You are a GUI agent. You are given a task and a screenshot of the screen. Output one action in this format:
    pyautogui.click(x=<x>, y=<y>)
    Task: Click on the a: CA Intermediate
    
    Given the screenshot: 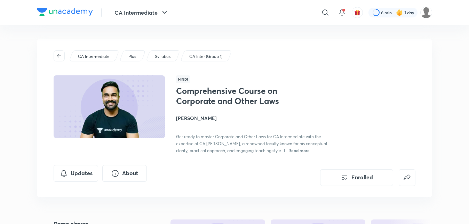 What is the action you would take?
    pyautogui.click(x=94, y=56)
    